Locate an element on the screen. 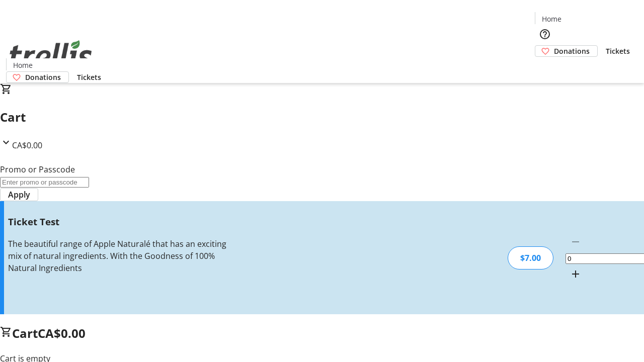 This screenshot has width=644, height=362. img: Orient E2E Organization 6uU3ANMNi8's Logo is located at coordinates (51, 55).